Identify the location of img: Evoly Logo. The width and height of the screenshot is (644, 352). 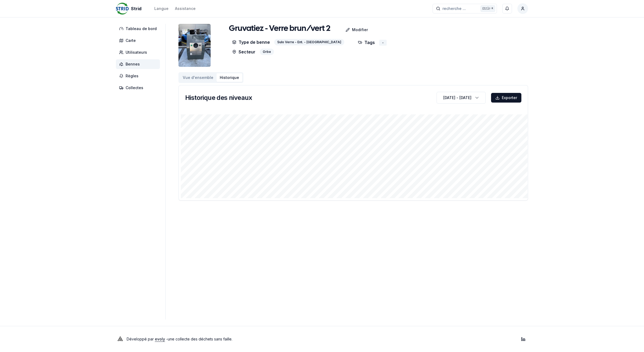
(120, 339).